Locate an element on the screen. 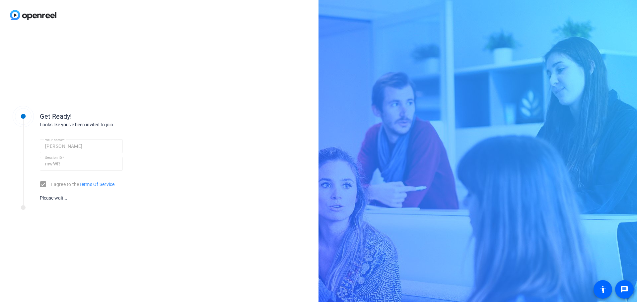 Image resolution: width=637 pixels, height=302 pixels. div: Looks like you've been invited to join is located at coordinates (106, 125).